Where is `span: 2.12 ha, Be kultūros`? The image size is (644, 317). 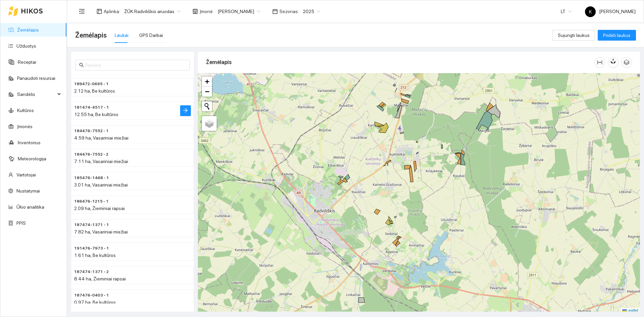
span: 2.12 ha, Be kultūros is located at coordinates (94, 91).